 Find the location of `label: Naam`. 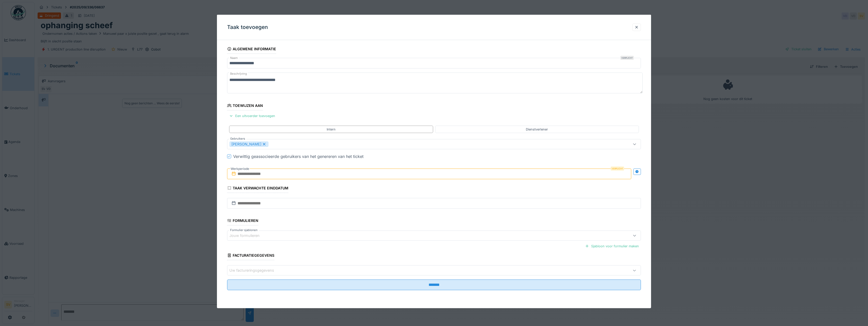

label: Naam is located at coordinates (234, 58).